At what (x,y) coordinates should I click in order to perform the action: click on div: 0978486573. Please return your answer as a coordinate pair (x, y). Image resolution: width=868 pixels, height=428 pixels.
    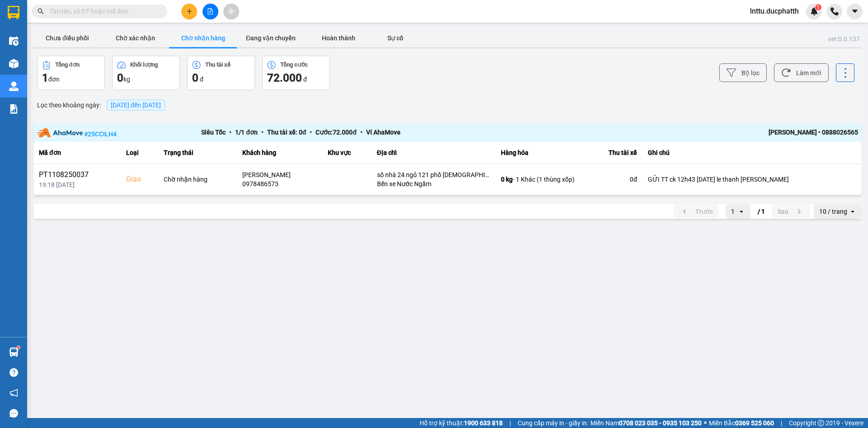
    Looking at the image, I should click on (280, 184).